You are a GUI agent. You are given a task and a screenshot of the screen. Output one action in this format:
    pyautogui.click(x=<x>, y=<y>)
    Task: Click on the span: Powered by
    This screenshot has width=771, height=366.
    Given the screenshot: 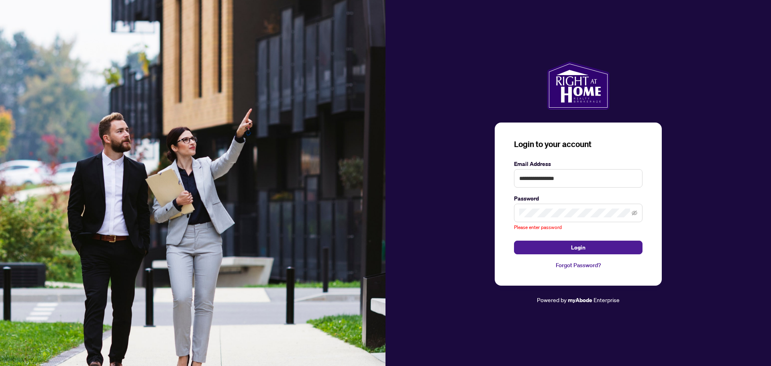 What is the action you would take?
    pyautogui.click(x=552, y=300)
    